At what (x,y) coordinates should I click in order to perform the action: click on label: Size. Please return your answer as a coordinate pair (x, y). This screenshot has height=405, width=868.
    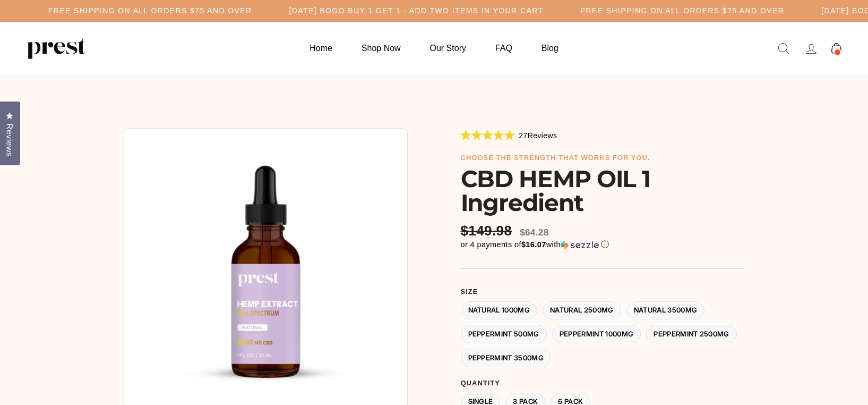
    Looking at the image, I should click on (602, 292).